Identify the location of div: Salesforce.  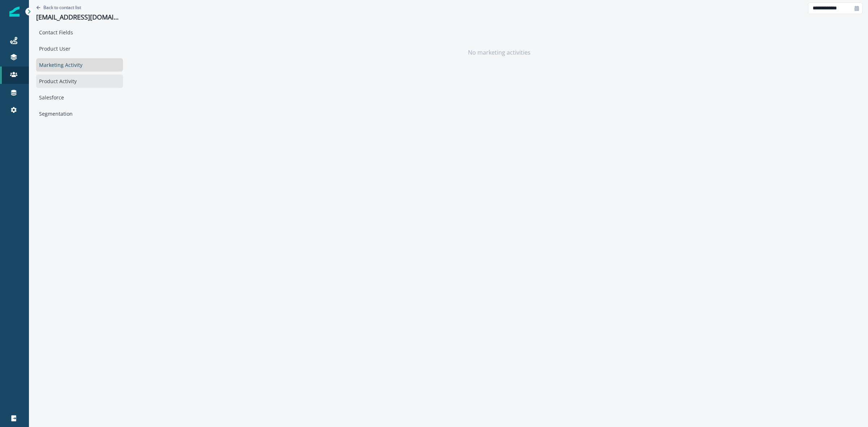
(79, 97).